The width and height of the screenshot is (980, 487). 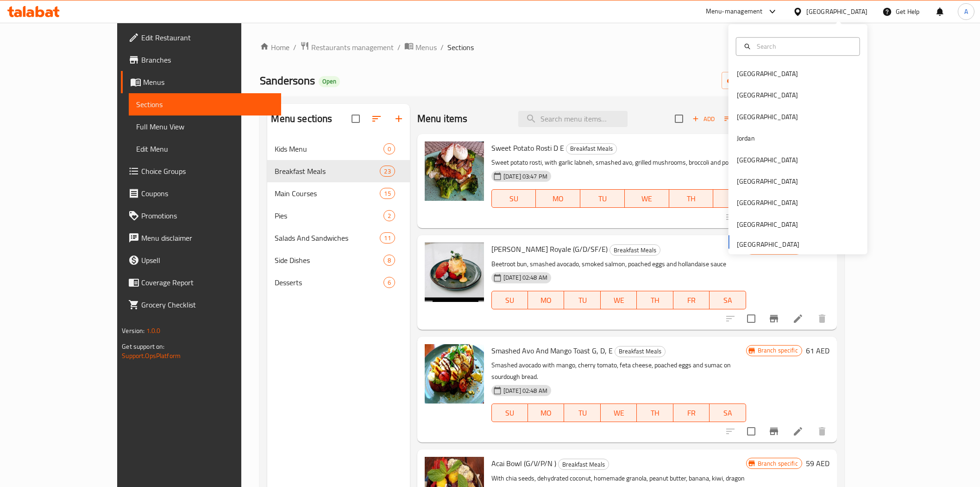 I want to click on button: Add, so click(x=704, y=119).